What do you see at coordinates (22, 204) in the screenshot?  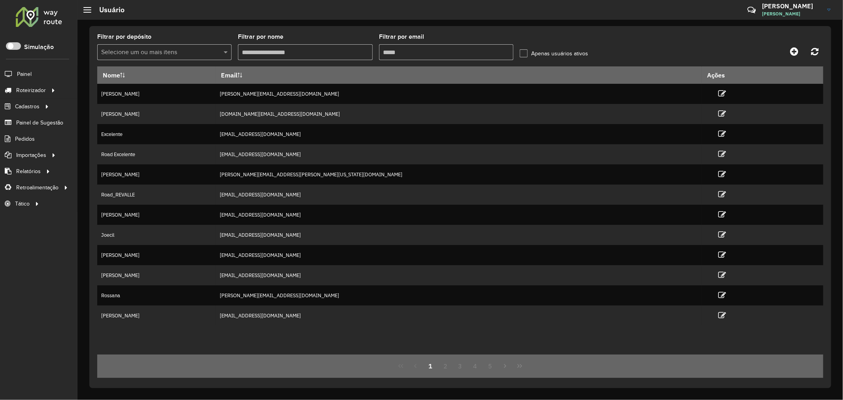 I see `span: Tático` at bounding box center [22, 204].